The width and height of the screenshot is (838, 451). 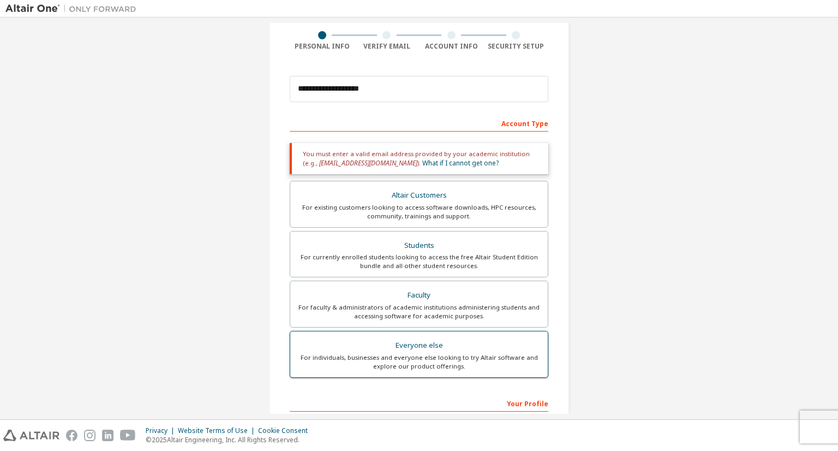 I want to click on div: Security Setup, so click(x=516, y=46).